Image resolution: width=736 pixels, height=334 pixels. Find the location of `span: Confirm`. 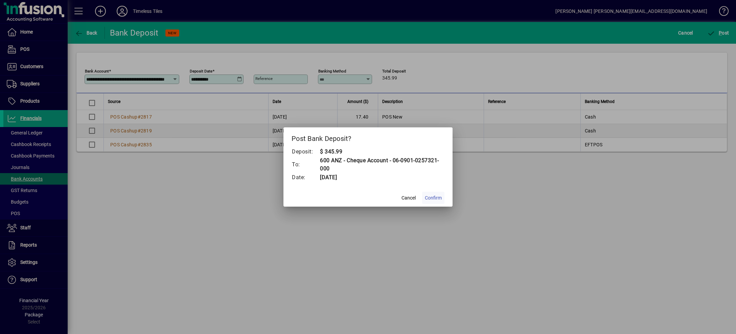

span: Confirm is located at coordinates (433, 198).